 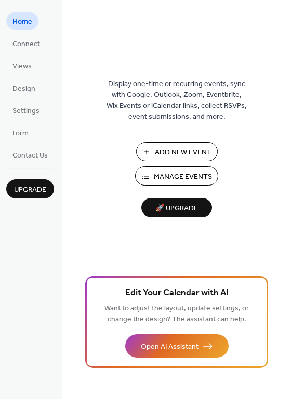 What do you see at coordinates (30, 190) in the screenshot?
I see `span: Upgrade` at bounding box center [30, 190].